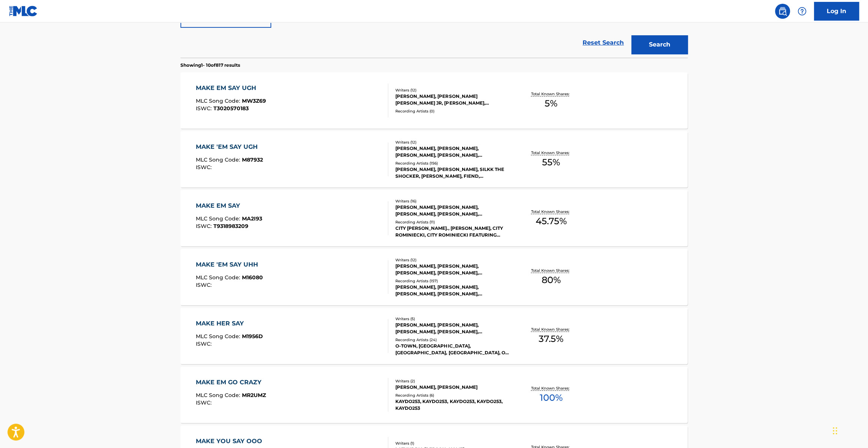  What do you see at coordinates (254, 395) in the screenshot?
I see `span: MR2UMZ` at bounding box center [254, 395].